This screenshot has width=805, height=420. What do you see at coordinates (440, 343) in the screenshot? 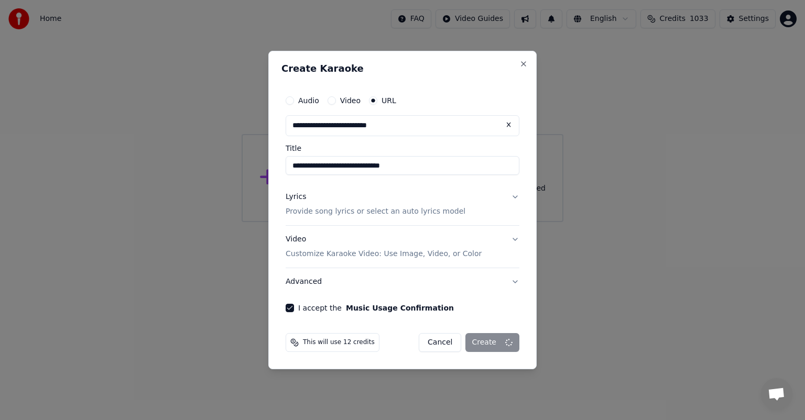
I see `button: Cancel` at bounding box center [440, 343].